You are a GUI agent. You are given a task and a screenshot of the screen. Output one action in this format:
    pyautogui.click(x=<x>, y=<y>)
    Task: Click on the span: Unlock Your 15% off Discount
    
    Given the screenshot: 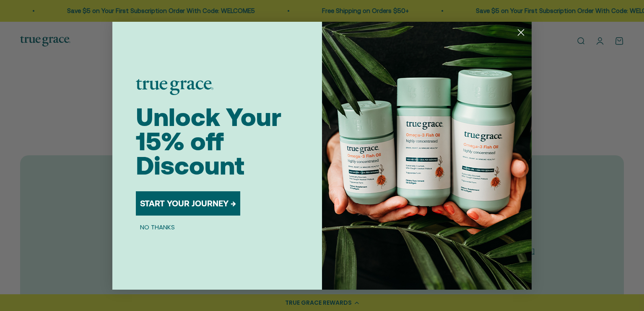 What is the action you would take?
    pyautogui.click(x=208, y=141)
    